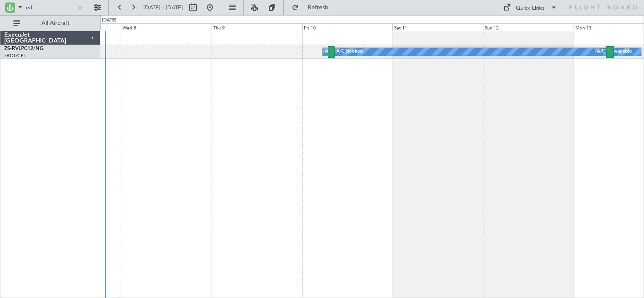 The height and width of the screenshot is (298, 644). I want to click on div: Fri 10, so click(347, 27).